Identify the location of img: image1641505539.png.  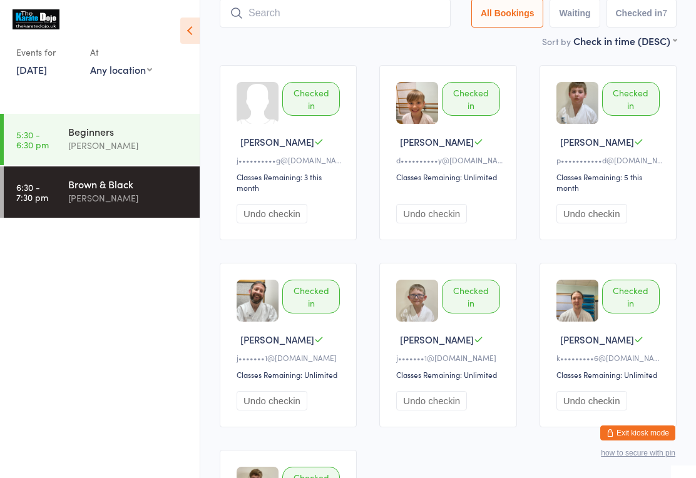
(577, 103).